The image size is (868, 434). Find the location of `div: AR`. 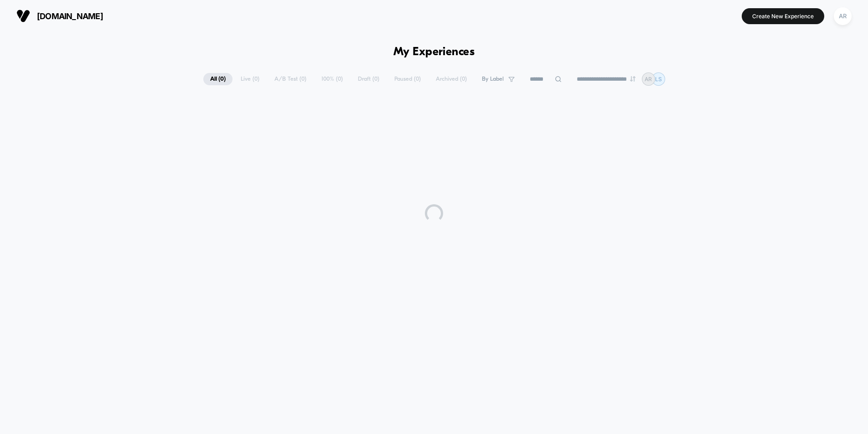

div: AR is located at coordinates (843, 16).